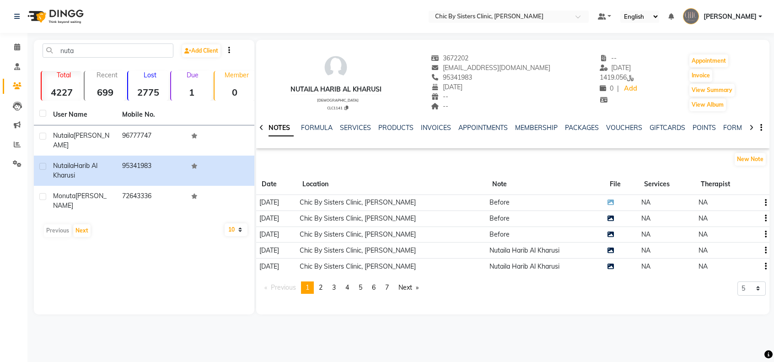 This screenshot has height=362, width=774. I want to click on a: APPOINTMENTS, so click(483, 128).